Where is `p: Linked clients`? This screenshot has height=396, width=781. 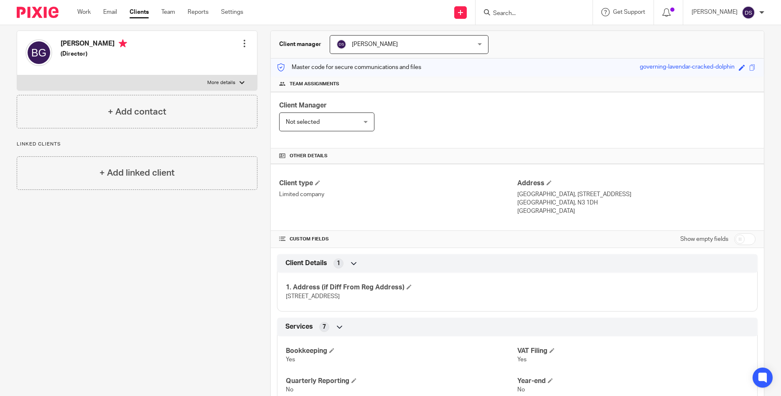
p: Linked clients is located at coordinates (137, 144).